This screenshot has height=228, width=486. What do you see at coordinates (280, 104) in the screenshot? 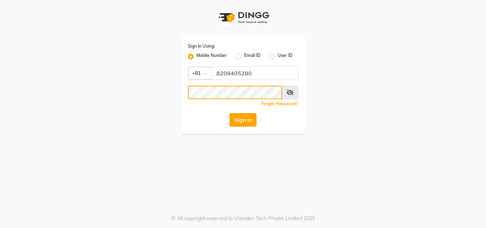
I see `a: Forgot Password?` at bounding box center [280, 104].